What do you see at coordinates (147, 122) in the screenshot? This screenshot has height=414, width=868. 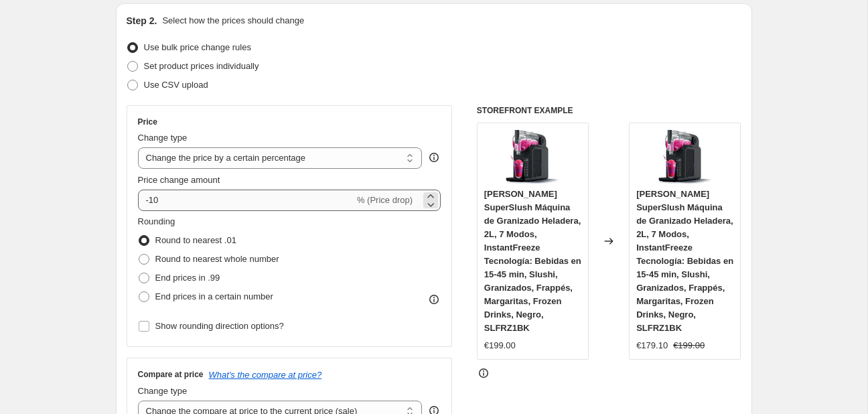 I see `h3: Price` at bounding box center [147, 122].